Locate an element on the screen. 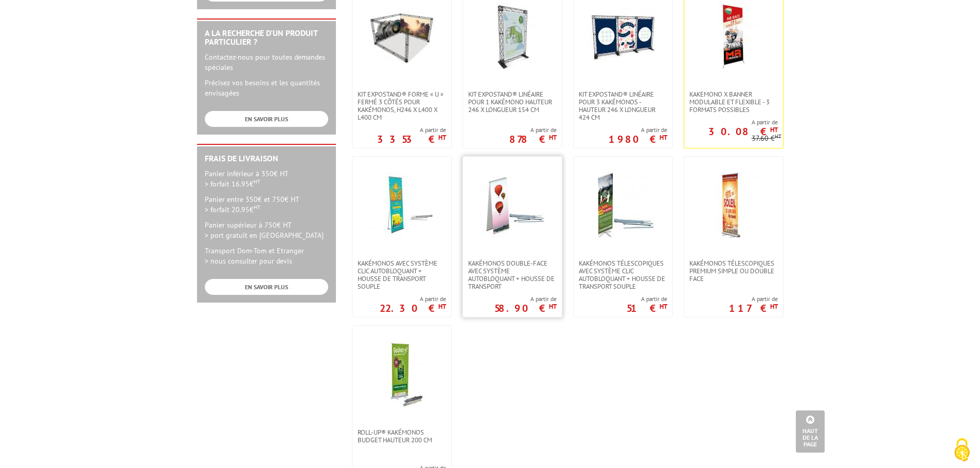 The height and width of the screenshot is (468, 980). span: Kakemono X Banner modulable et flexible - 3 formats possibles is located at coordinates (734, 101).